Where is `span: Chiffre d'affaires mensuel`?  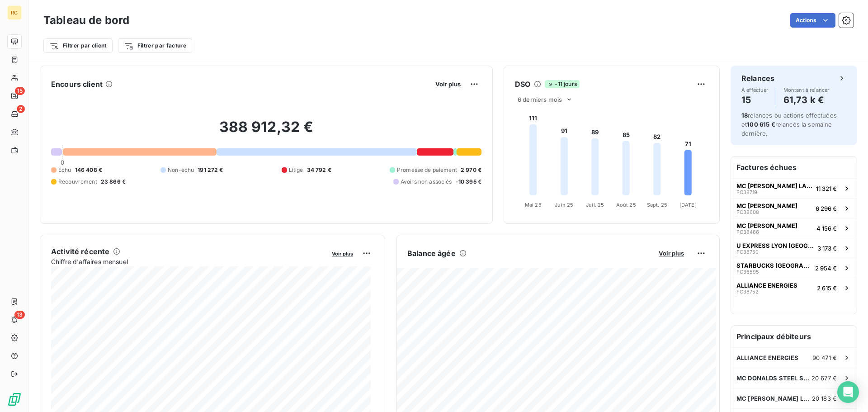
span: Chiffre d'affaires mensuel is located at coordinates (188, 261).